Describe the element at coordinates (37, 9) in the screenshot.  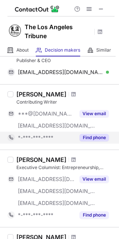
I see `img: ContactOut v5.3.10` at that location.